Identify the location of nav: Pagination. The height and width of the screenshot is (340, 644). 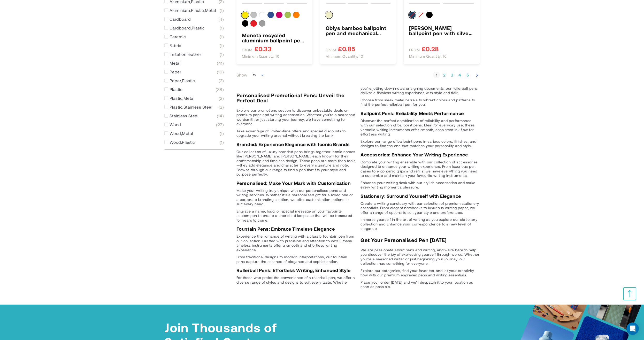
(456, 75).